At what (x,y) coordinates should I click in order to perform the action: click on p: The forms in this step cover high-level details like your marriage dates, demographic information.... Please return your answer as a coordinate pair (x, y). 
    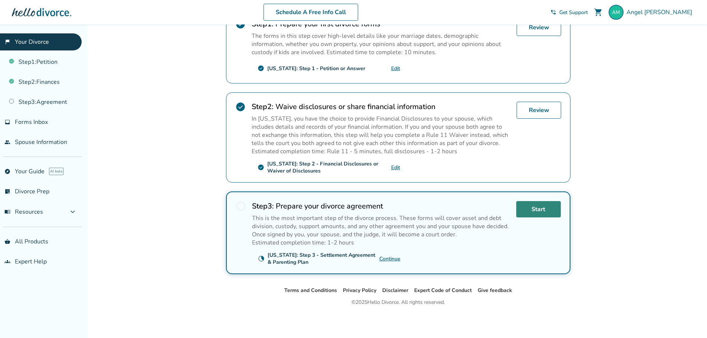
    Looking at the image, I should click on (381, 44).